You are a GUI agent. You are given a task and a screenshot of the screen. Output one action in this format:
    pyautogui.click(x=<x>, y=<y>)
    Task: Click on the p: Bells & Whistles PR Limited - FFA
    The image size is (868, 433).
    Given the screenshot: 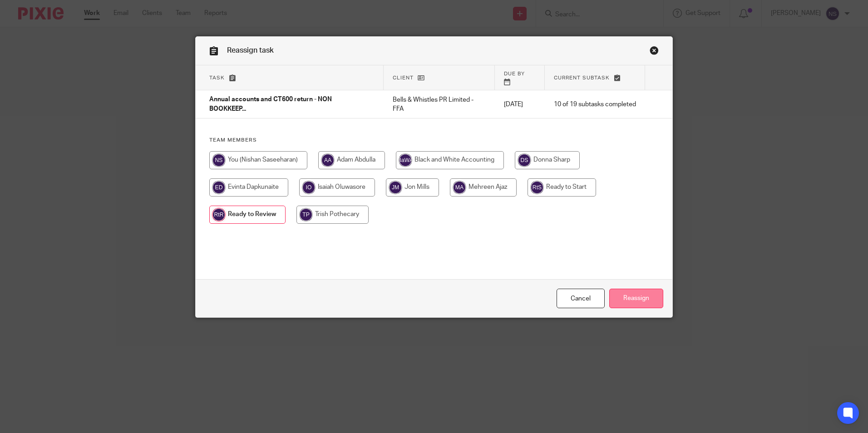 What is the action you would take?
    pyautogui.click(x=439, y=105)
    